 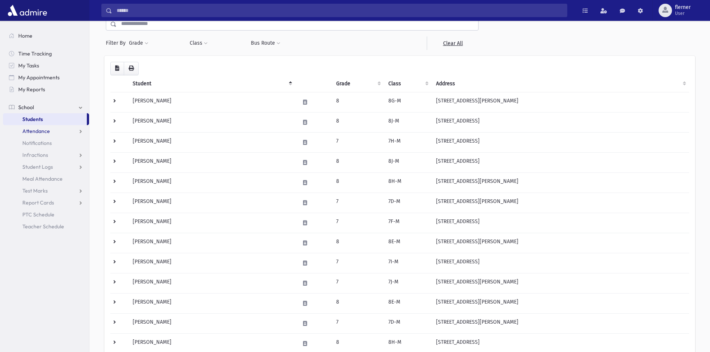 I want to click on span: PTC Schedule, so click(x=38, y=215).